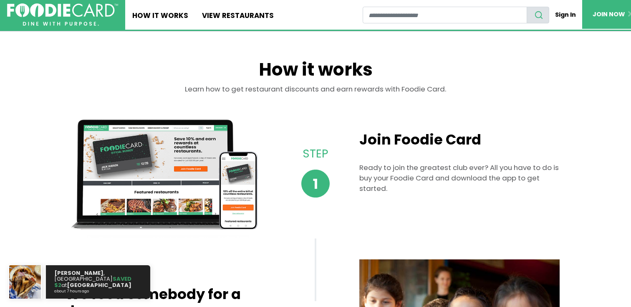  I want to click on strong: SAVED $, so click(93, 281).